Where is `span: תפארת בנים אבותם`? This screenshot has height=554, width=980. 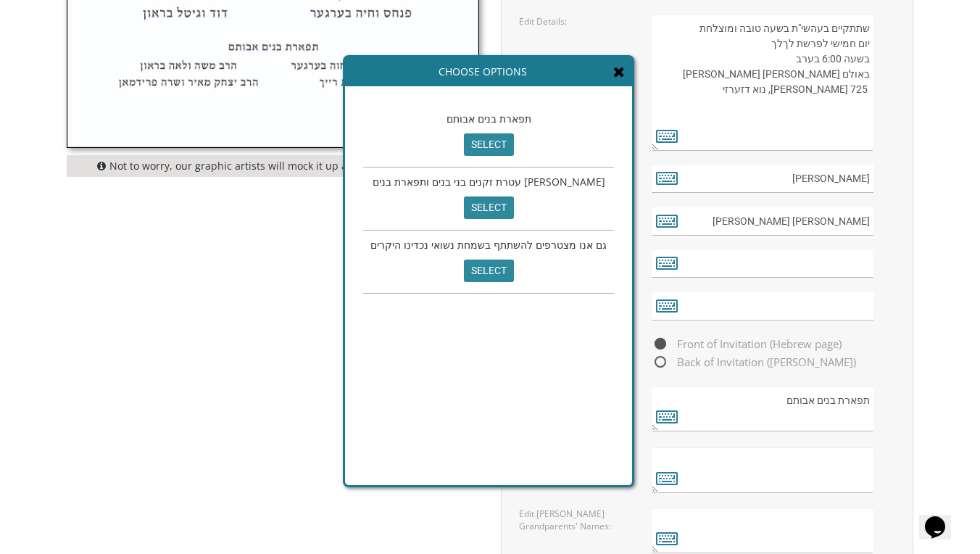 span: תפארת בנים אבותם is located at coordinates (488, 118).